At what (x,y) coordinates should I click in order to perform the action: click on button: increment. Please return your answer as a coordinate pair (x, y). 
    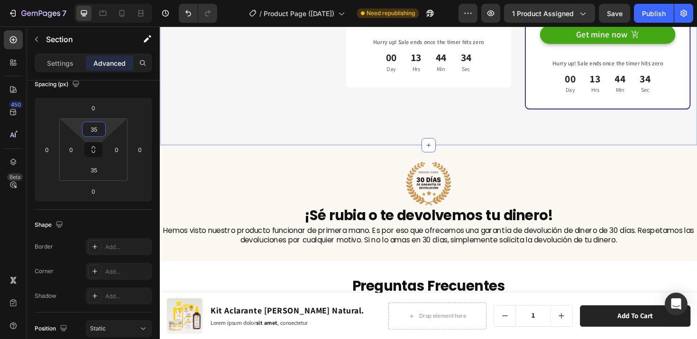
    Looking at the image, I should click on (425, 307).